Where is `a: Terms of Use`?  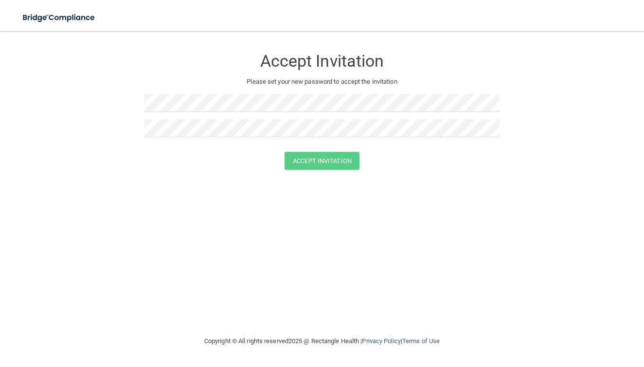
a: Terms of Use is located at coordinates (421, 341).